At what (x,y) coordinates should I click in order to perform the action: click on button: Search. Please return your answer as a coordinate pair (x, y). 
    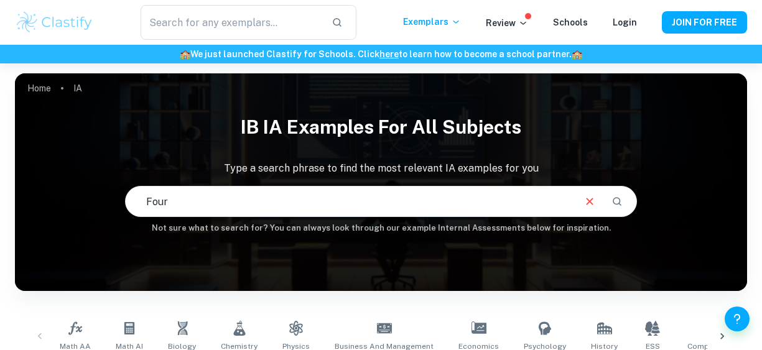
    Looking at the image, I should click on (617, 201).